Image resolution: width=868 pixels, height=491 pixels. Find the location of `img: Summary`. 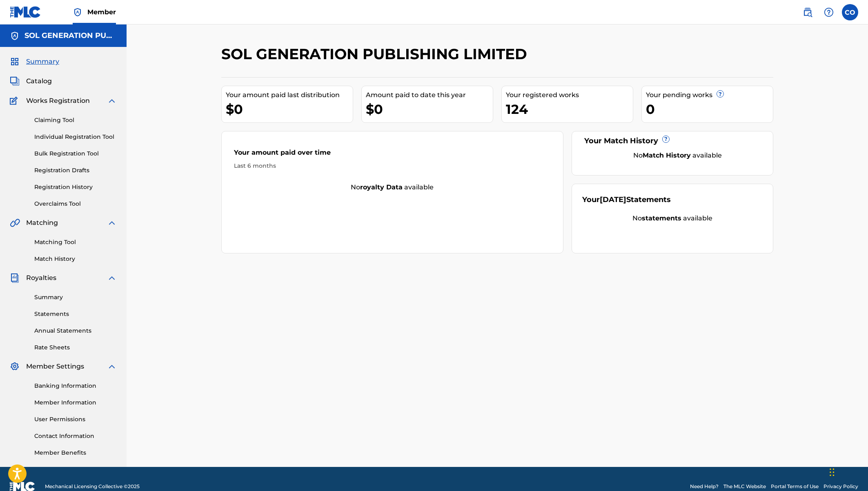

img: Summary is located at coordinates (15, 61).